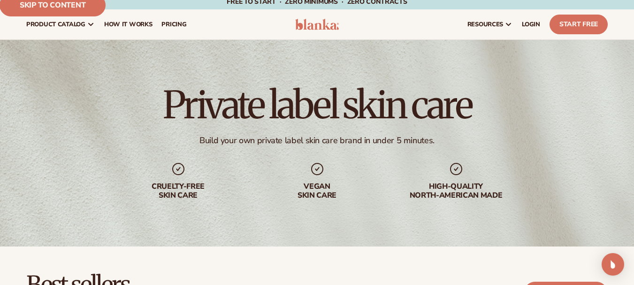 The height and width of the screenshot is (285, 634). I want to click on div: High-quality North-american made, so click(456, 191).